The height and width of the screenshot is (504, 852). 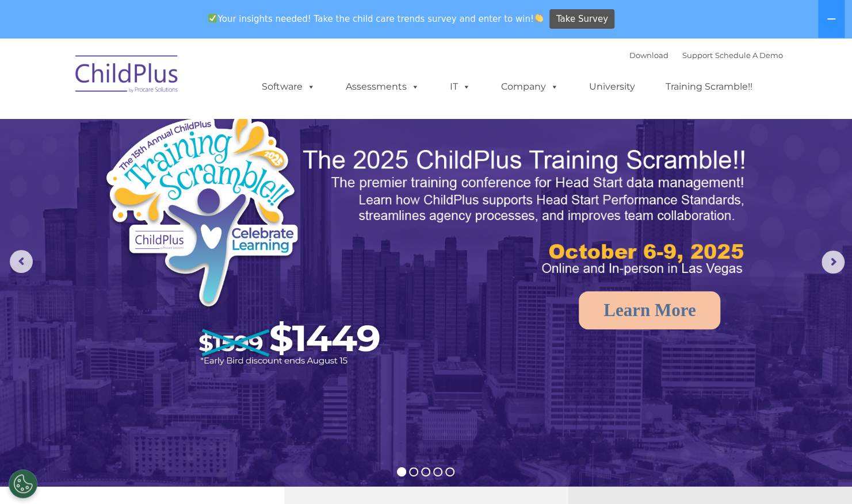 I want to click on a: Software, so click(x=288, y=87).